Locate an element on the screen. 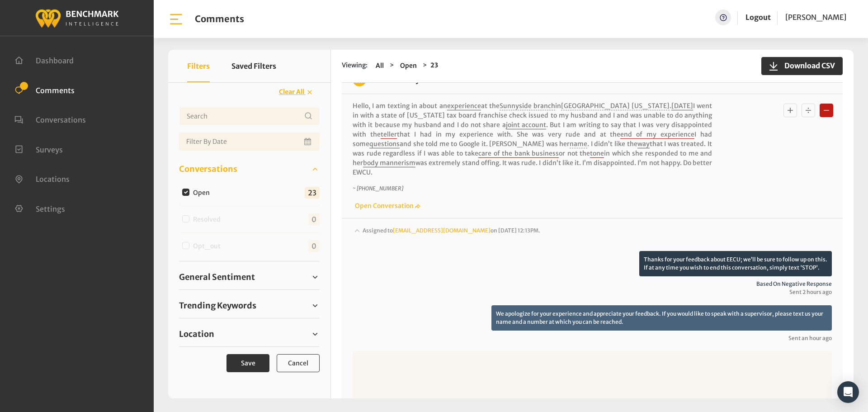 The image size is (868, 412). button: Open Calendar is located at coordinates (308, 142).